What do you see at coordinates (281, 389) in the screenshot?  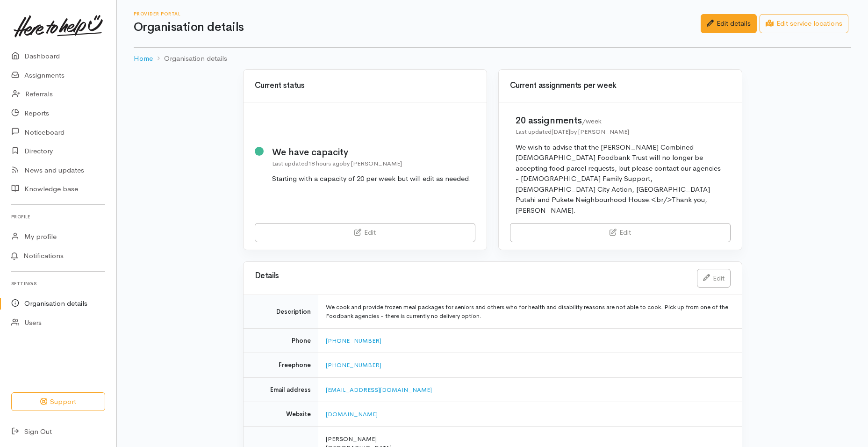 I see `td: Email address` at bounding box center [281, 389].